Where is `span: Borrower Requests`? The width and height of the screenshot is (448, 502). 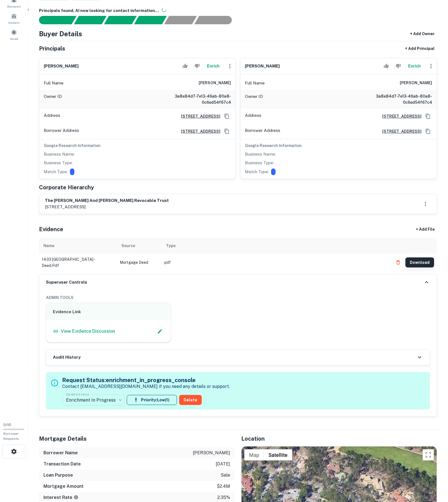 span: Borrower Requests is located at coordinates (11, 436).